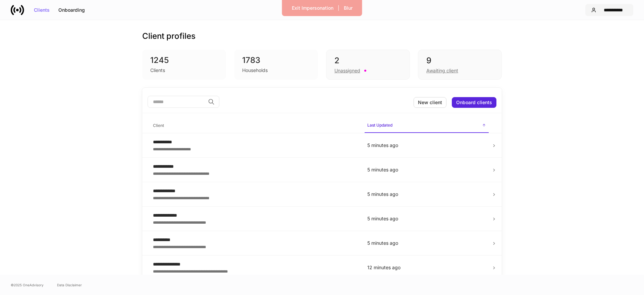 The width and height of the screenshot is (644, 295). What do you see at coordinates (460, 61) in the screenshot?
I see `div: 9` at bounding box center [460, 61].